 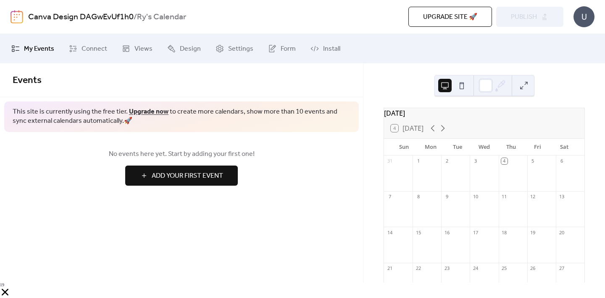 What do you see at coordinates (475, 233) in the screenshot?
I see `div: 17` at bounding box center [475, 233].